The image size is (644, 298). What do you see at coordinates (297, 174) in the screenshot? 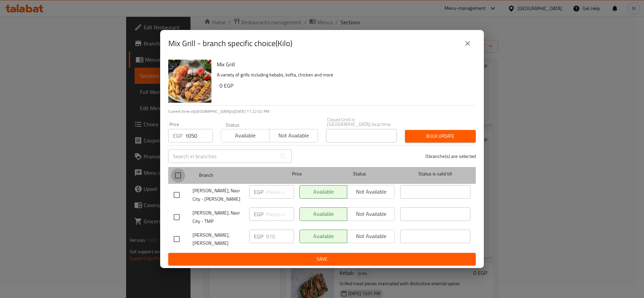
I see `span: Price` at bounding box center [297, 174].